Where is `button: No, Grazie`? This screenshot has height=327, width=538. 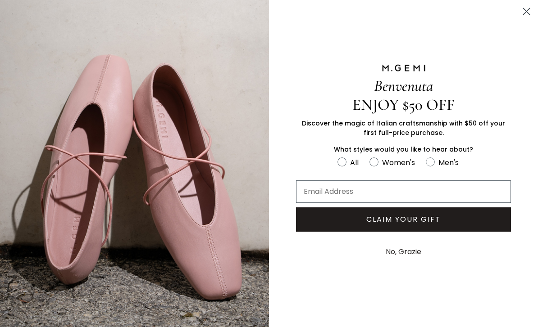 button: No, Grazie is located at coordinates (403, 252).